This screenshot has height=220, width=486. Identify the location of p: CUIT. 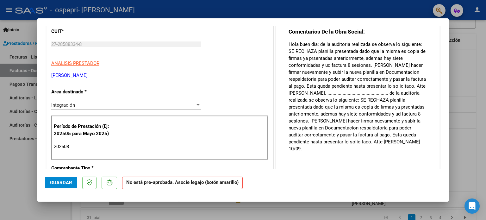
(84, 31).